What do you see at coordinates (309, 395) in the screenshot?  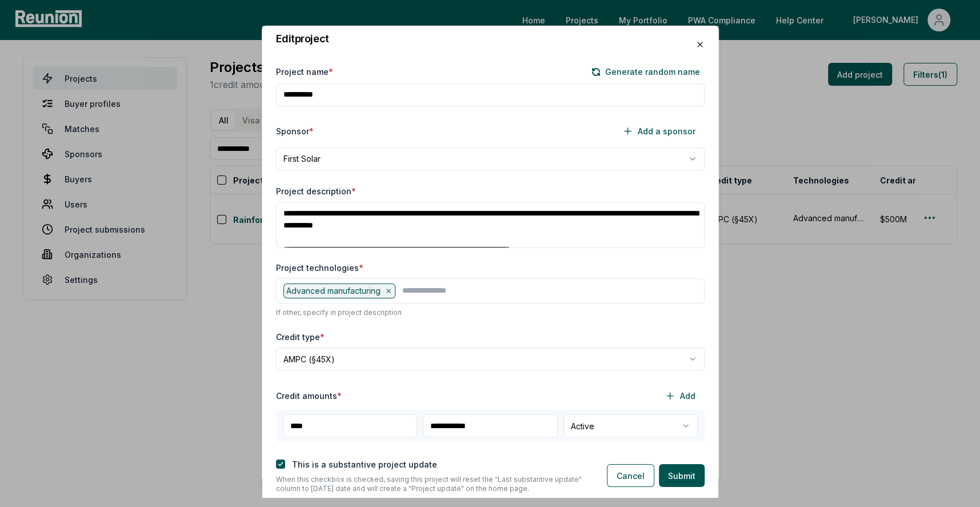 I see `label: Credit amounts` at bounding box center [309, 395].